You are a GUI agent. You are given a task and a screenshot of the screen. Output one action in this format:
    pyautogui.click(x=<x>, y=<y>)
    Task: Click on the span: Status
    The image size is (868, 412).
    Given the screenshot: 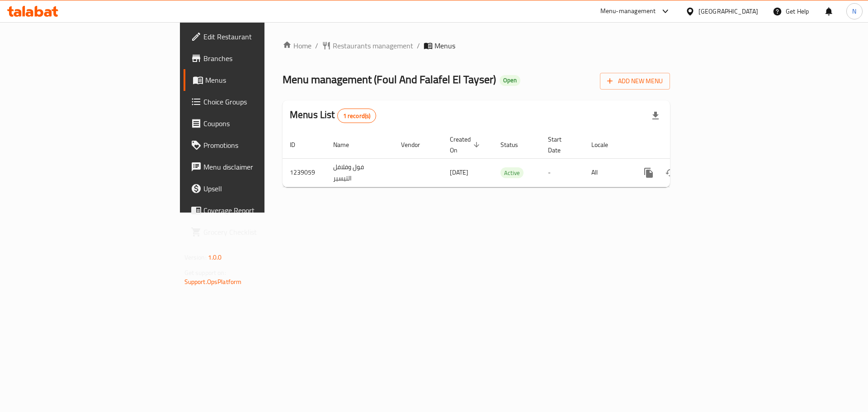 What is the action you would take?
    pyautogui.click(x=515, y=145)
    